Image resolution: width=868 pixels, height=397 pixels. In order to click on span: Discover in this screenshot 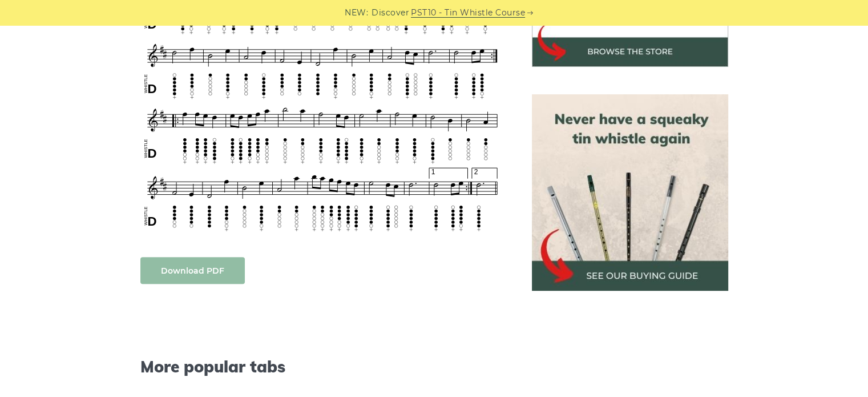, I will do `click(390, 12)`.